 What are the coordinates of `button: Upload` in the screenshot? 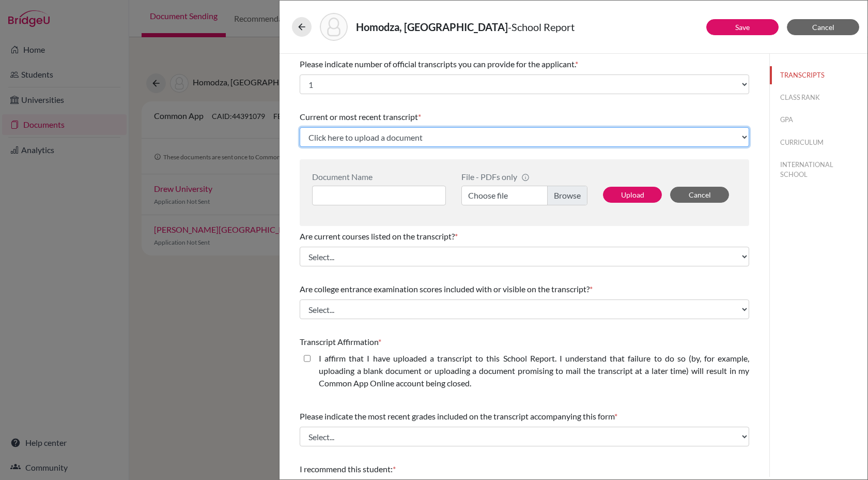 It's located at (632, 194).